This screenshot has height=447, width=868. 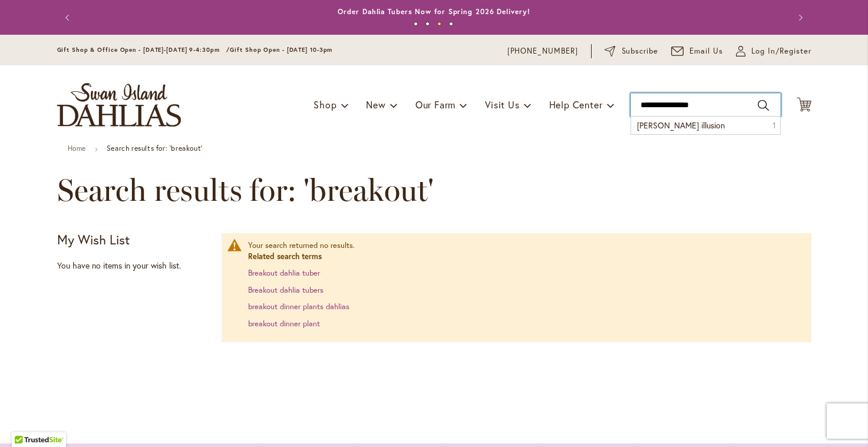 I want to click on a: Breakout dahlia tubers, so click(x=285, y=290).